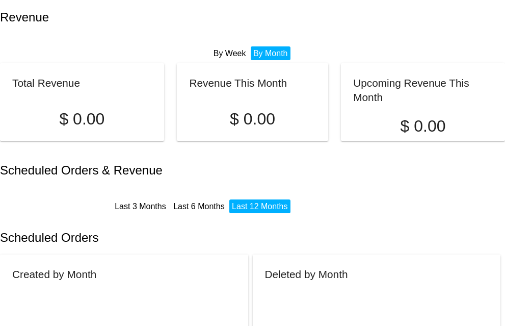 This screenshot has width=505, height=326. What do you see at coordinates (46, 83) in the screenshot?
I see `h2: Total Revenue` at bounding box center [46, 83].